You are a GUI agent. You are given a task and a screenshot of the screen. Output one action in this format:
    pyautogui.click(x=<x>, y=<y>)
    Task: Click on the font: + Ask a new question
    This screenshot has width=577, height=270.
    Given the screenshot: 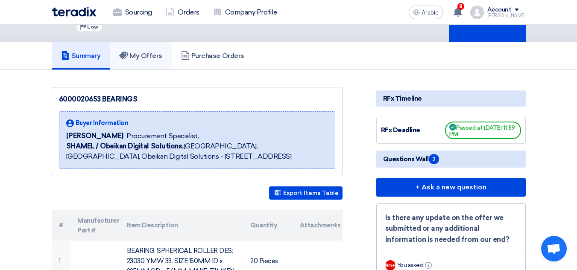 What is the action you would take?
    pyautogui.click(x=451, y=187)
    